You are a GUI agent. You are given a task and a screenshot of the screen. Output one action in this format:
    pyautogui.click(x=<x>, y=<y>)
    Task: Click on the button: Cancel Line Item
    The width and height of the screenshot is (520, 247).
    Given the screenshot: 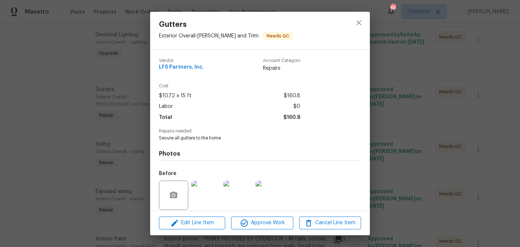 What is the action you would take?
    pyautogui.click(x=330, y=222)
    